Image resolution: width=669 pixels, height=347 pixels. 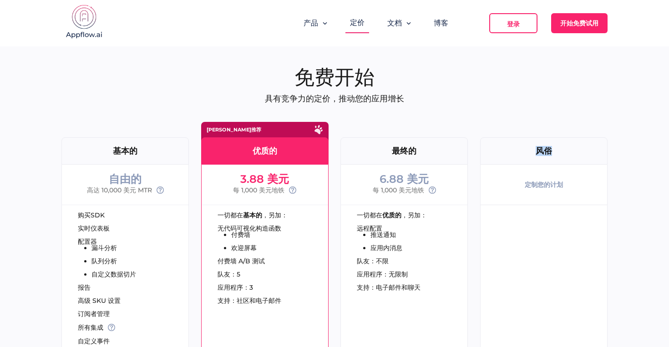 I want to click on font: 3.88 美元, so click(x=264, y=179).